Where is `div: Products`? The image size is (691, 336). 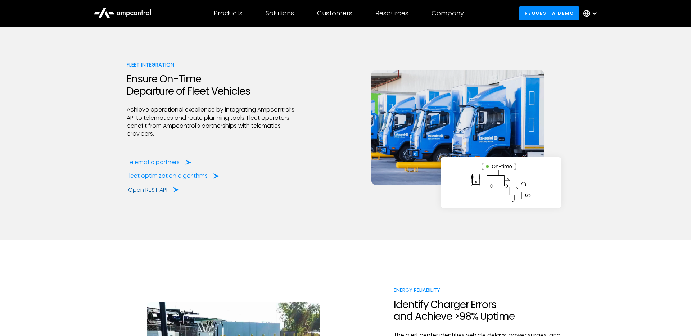 div: Products is located at coordinates (228, 13).